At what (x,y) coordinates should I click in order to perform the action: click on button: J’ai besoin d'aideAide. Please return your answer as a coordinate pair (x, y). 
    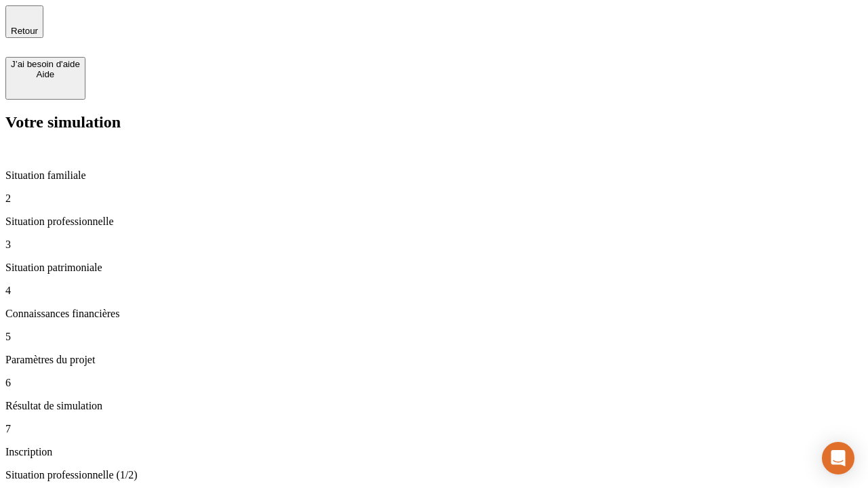
    Looking at the image, I should click on (45, 78).